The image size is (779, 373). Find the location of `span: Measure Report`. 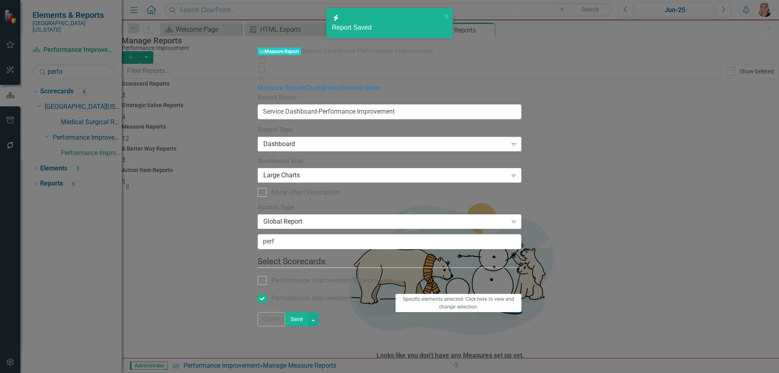

span: Measure Report is located at coordinates (279, 51).